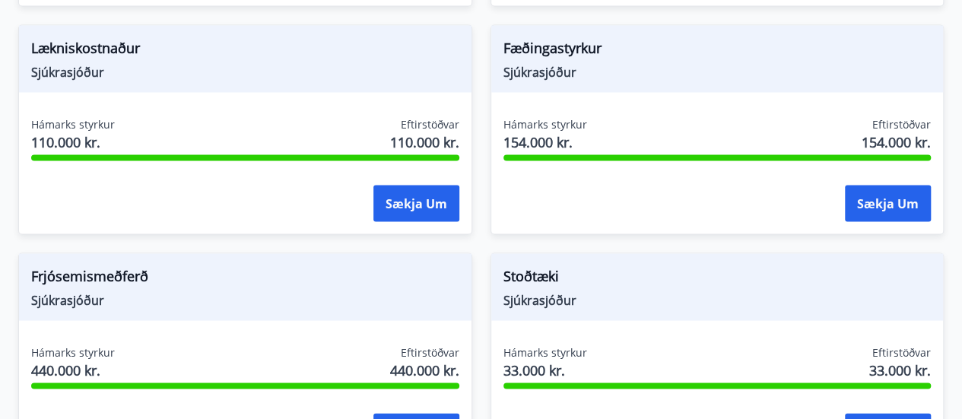  I want to click on span: Frjósemismeðferð, so click(245, 278).